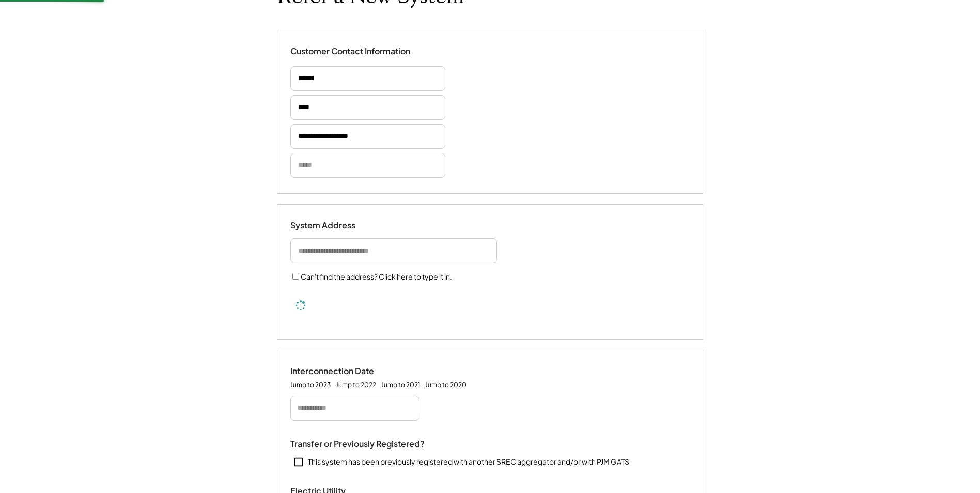 This screenshot has width=980, height=493. What do you see at coordinates (311, 385) in the screenshot?
I see `div: Jump to 2023` at bounding box center [311, 385].